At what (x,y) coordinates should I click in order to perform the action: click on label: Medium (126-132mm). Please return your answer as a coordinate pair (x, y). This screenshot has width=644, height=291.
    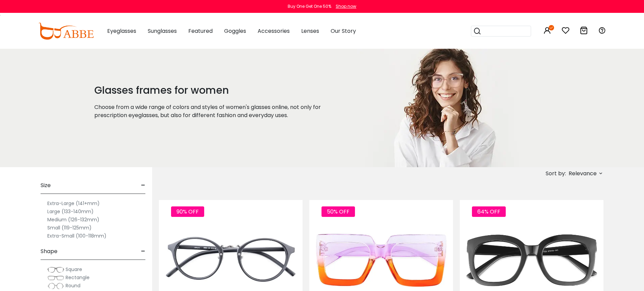
    Looking at the image, I should click on (73, 220).